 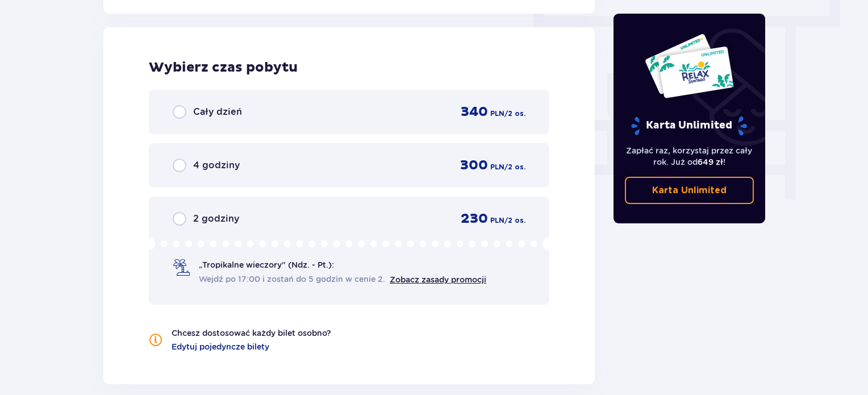 I want to click on p: Wybierz czas pobytu, so click(x=349, y=67).